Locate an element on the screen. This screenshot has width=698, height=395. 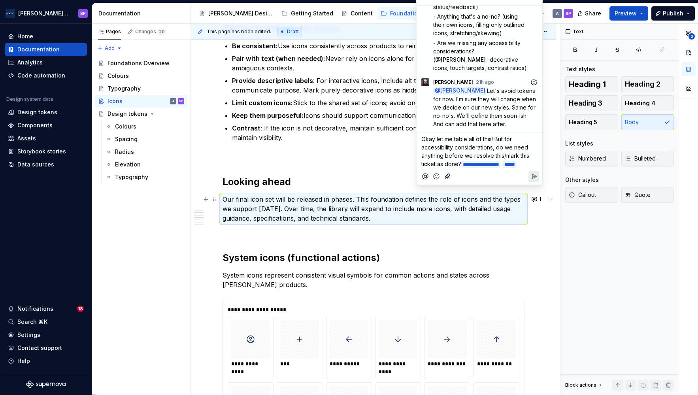
div: Elevation is located at coordinates (128, 164).